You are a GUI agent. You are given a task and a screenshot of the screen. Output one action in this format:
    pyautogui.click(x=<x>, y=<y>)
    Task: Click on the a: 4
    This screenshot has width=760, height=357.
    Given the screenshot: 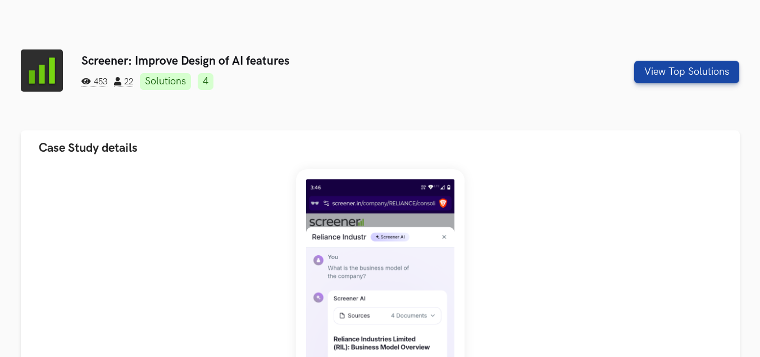 What is the action you would take?
    pyautogui.click(x=205, y=81)
    